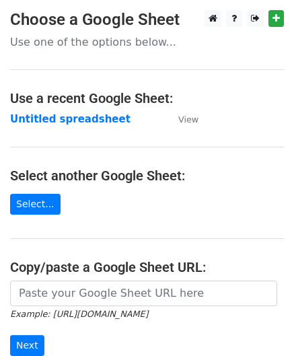 This screenshot has height=356, width=294. I want to click on a: Select..., so click(35, 204).